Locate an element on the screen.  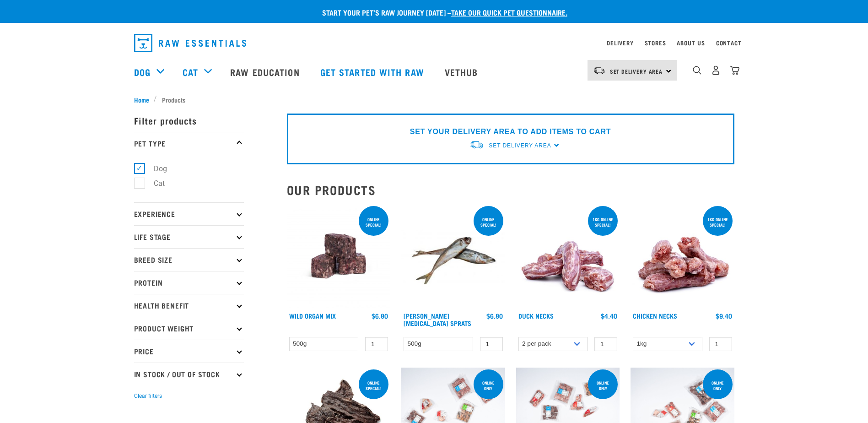
a: About Us is located at coordinates (691, 43).